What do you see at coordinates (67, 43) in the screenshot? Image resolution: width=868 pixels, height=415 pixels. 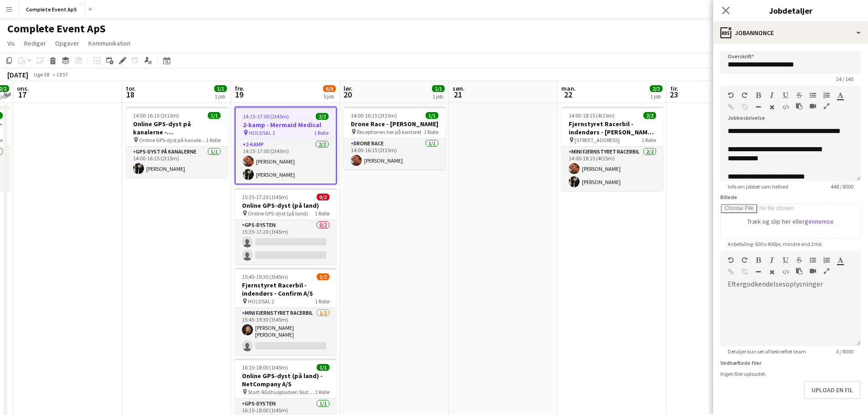 I see `span: Opgaver` at bounding box center [67, 43].